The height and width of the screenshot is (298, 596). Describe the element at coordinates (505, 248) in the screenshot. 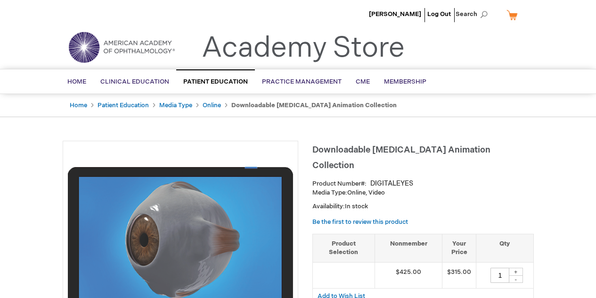

I see `th: Qty` at that location.